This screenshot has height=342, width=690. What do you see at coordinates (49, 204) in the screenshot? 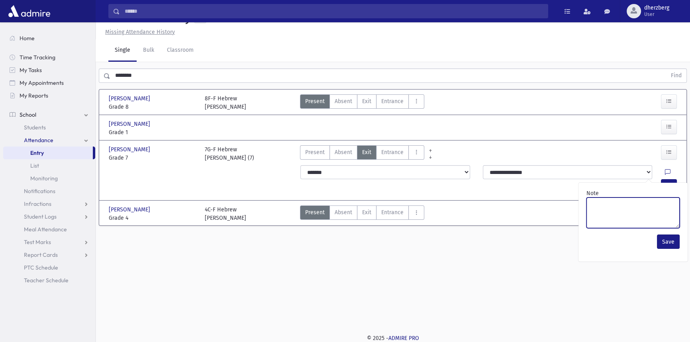
I see `a: Infractions` at bounding box center [49, 204].